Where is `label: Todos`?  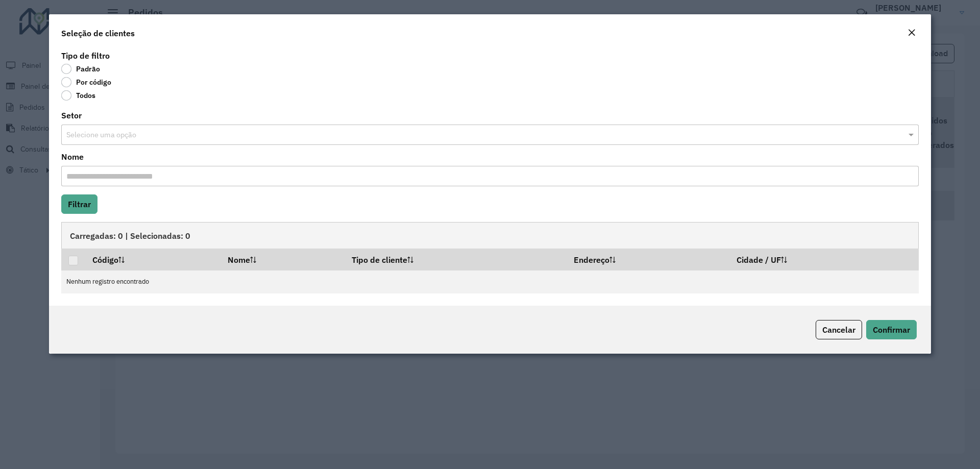 label: Todos is located at coordinates (78, 96).